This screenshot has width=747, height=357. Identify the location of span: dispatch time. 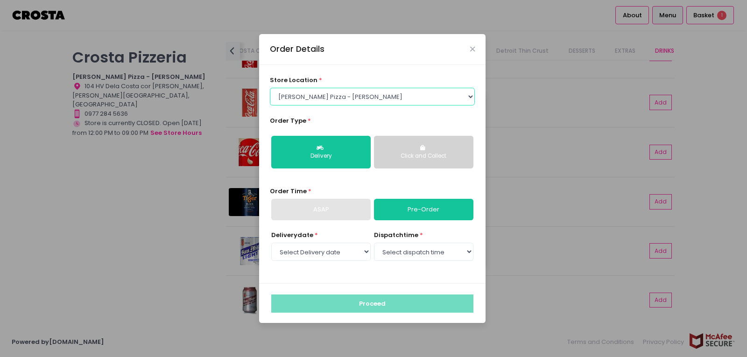
(396, 235).